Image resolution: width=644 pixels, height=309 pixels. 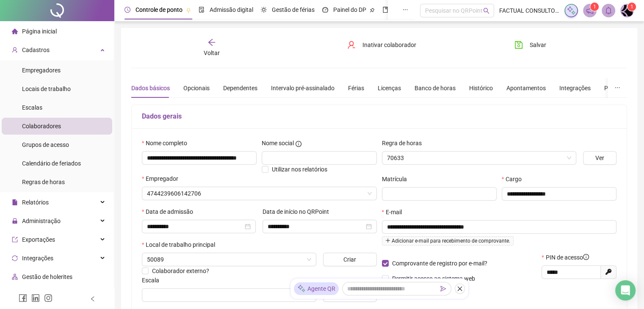 What do you see at coordinates (349, 10) in the screenshot?
I see `span: Painel do DP` at bounding box center [349, 10].